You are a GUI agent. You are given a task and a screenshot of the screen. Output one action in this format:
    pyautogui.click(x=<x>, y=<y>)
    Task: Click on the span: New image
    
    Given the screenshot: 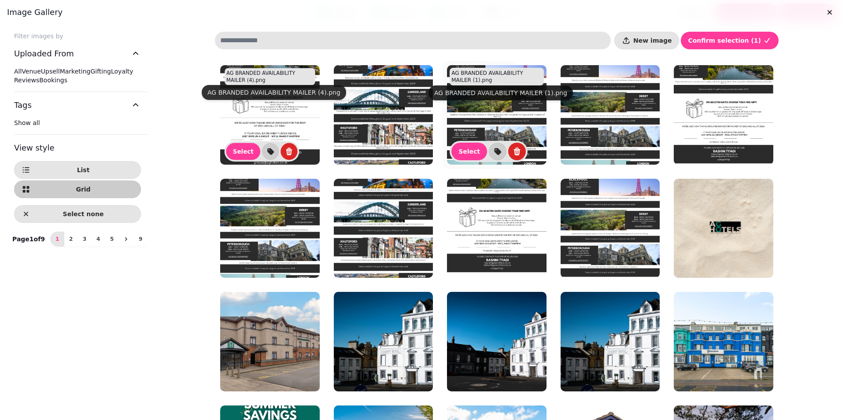 What is the action you would take?
    pyautogui.click(x=652, y=41)
    